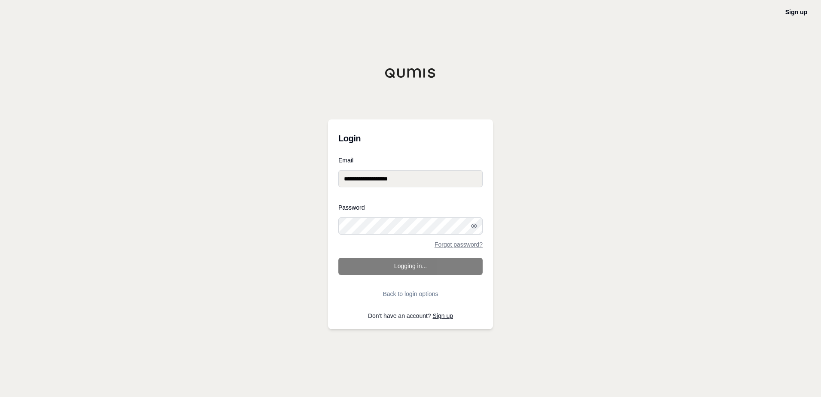 The width and height of the screenshot is (821, 397). I want to click on h3: Login, so click(411, 138).